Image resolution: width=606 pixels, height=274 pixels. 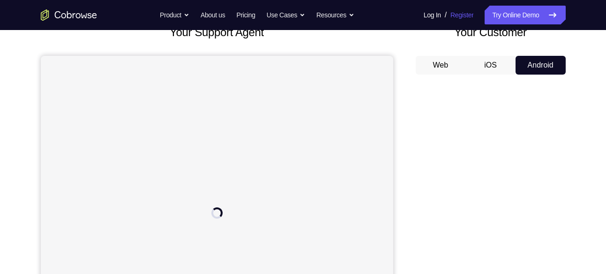 What do you see at coordinates (432, 15) in the screenshot?
I see `a: Log In` at bounding box center [432, 15].